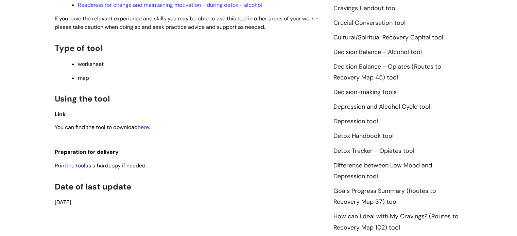 This screenshot has width=517, height=236. Describe the element at coordinates (374, 151) in the screenshot. I see `a: Detox Tracker - Opiates tool` at that location.